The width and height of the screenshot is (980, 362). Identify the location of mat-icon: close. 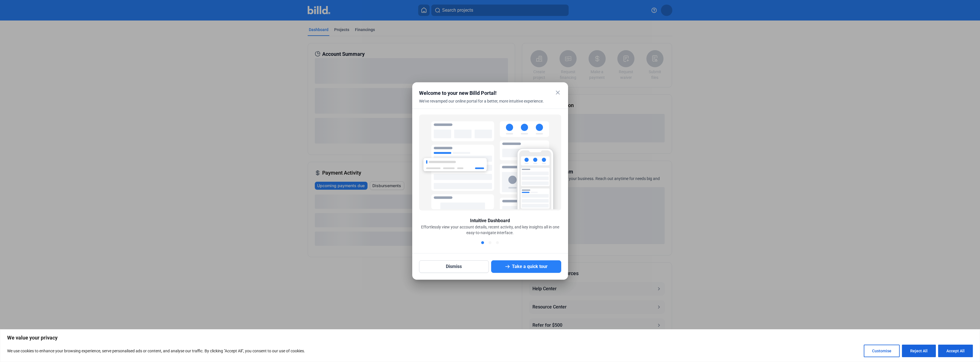
(558, 93).